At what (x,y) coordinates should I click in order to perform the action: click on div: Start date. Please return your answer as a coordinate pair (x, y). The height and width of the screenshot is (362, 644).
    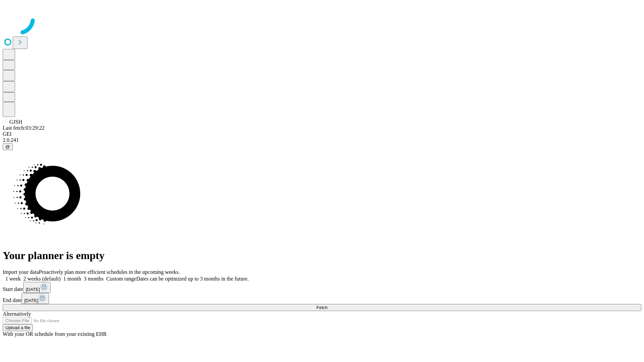
    Looking at the image, I should click on (322, 287).